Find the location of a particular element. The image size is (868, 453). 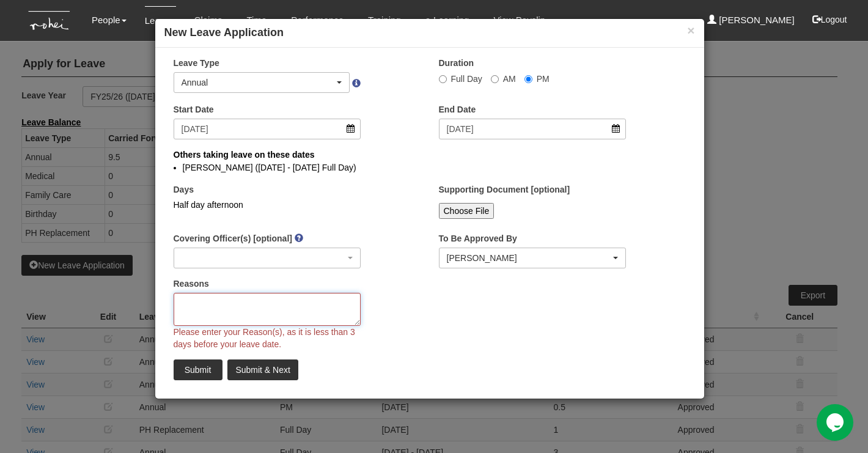

input: Submit & Next is located at coordinates (262, 370).